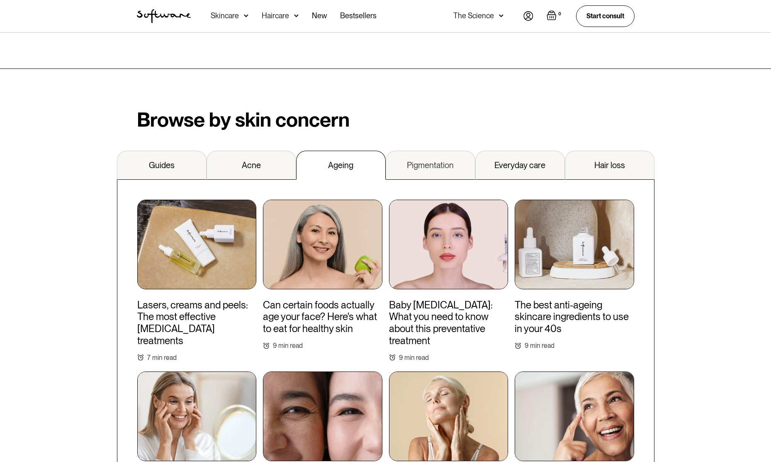 This screenshot has width=771, height=462. Describe the element at coordinates (323, 275) in the screenshot. I see `a: Can certain foods actually age your face? Here's what to eat for healthy skin9min read` at that location.